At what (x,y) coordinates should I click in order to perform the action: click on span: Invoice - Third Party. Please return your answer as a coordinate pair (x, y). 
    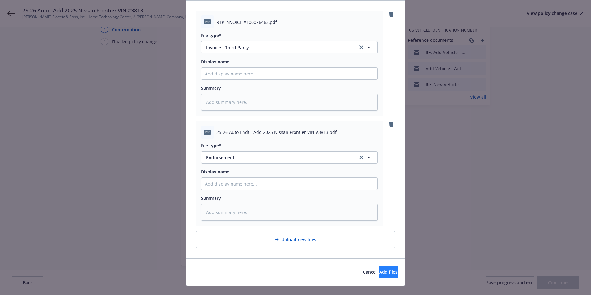
    Looking at the image, I should click on (278, 47).